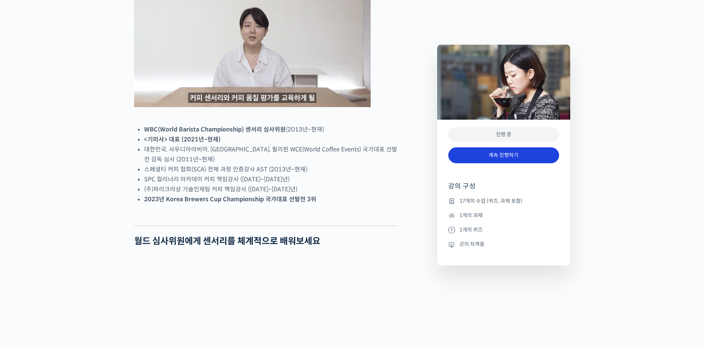 The height and width of the screenshot is (349, 704). What do you see at coordinates (26, 248) in the screenshot?
I see `span: 홈` at bounding box center [26, 248].